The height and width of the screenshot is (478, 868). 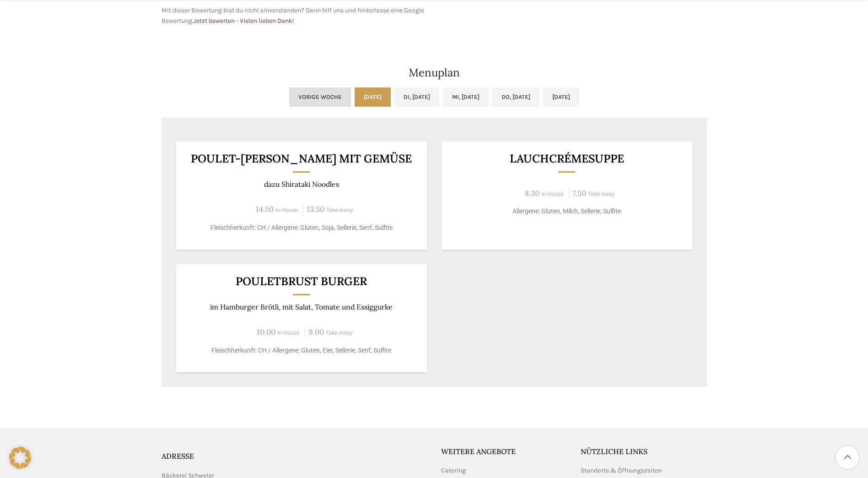 I want to click on p: Mit dieser Bewertung bist du nicht einverstanden? Dann hilf uns und hinterlasse eine Google Bewer..., so click(x=296, y=15).